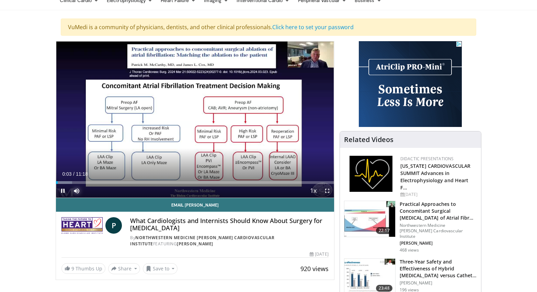 The width and height of the screenshot is (537, 292). What do you see at coordinates (314, 269) in the screenshot?
I see `span: 920 views` at bounding box center [314, 269].